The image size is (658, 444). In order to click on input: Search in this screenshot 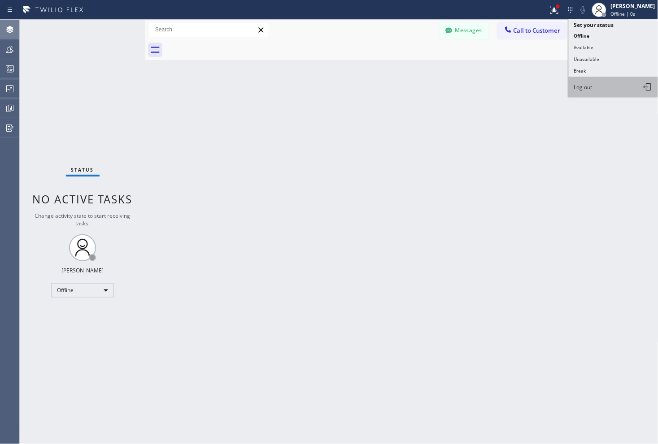, I will do `click(209, 30)`.